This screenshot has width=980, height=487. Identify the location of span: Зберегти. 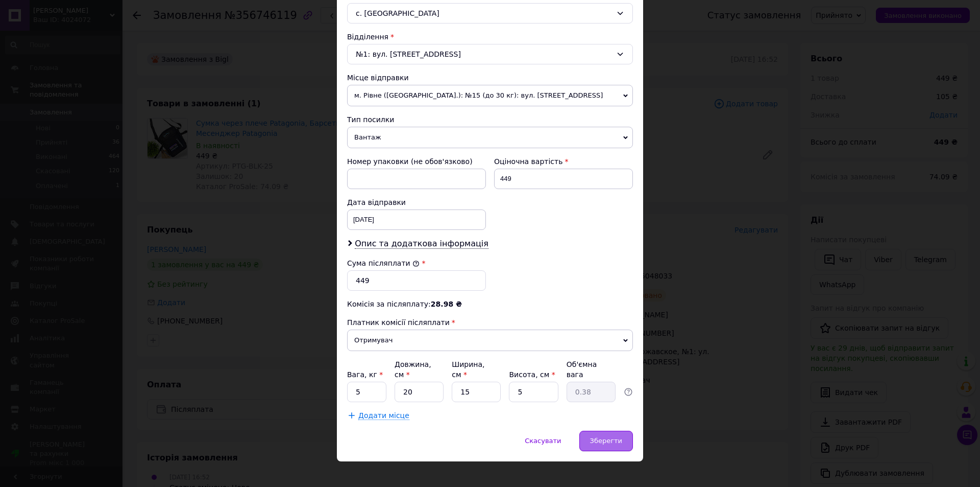
(606, 441).